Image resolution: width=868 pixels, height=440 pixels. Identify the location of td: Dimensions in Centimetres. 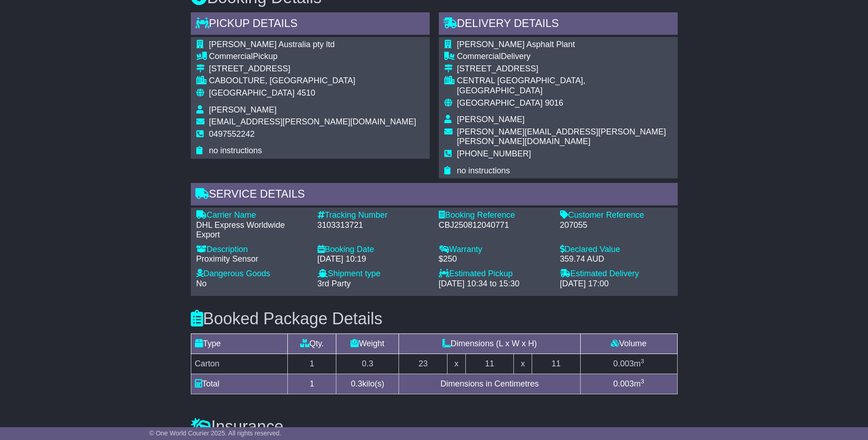
(489, 383).